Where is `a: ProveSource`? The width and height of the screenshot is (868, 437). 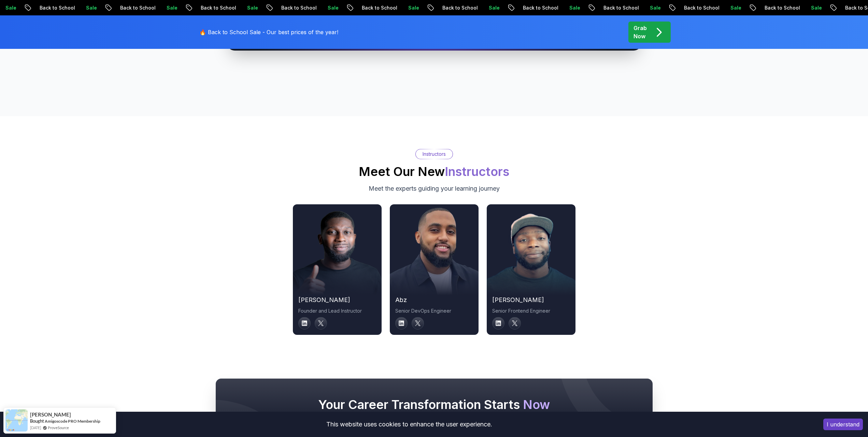
a: ProveSource is located at coordinates (58, 427).